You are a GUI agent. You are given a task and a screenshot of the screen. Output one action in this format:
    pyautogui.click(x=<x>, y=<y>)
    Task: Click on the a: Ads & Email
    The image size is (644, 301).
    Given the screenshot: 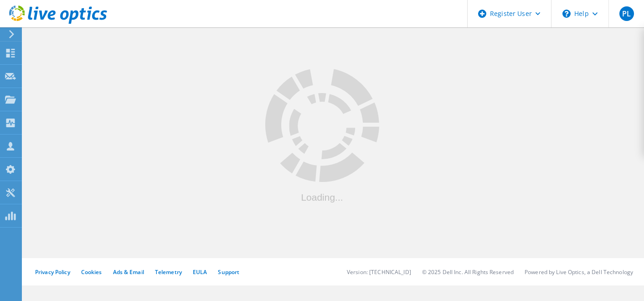 What is the action you would take?
    pyautogui.click(x=128, y=272)
    